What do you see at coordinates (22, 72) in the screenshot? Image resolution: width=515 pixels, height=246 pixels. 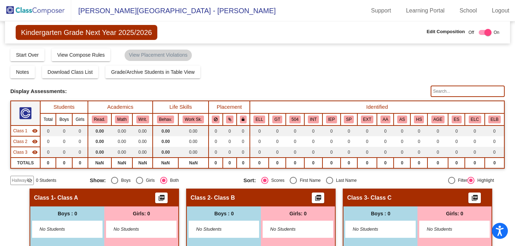 I see `span: Notes` at bounding box center [22, 72].